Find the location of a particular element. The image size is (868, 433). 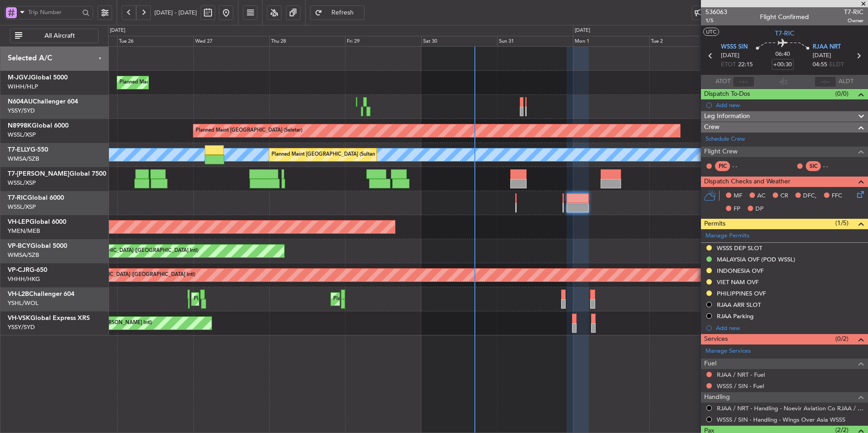

a: N604AUChallenger 604 is located at coordinates (43, 101).